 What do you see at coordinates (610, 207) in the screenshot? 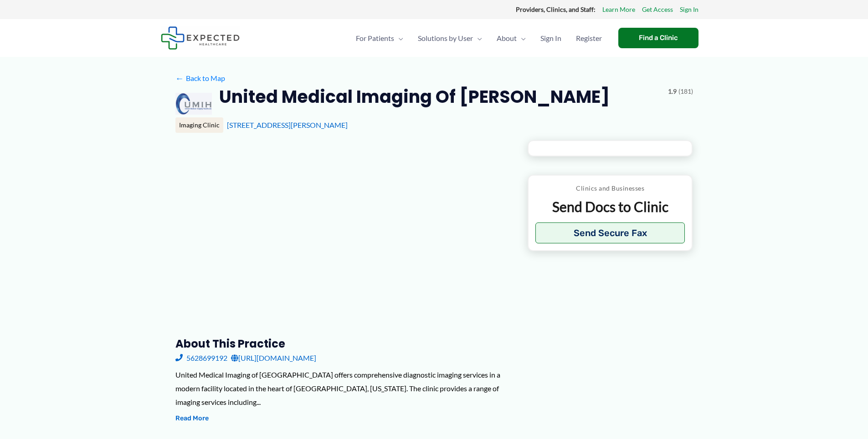
I see `p: Send Docs to Clinic` at bounding box center [610, 207].